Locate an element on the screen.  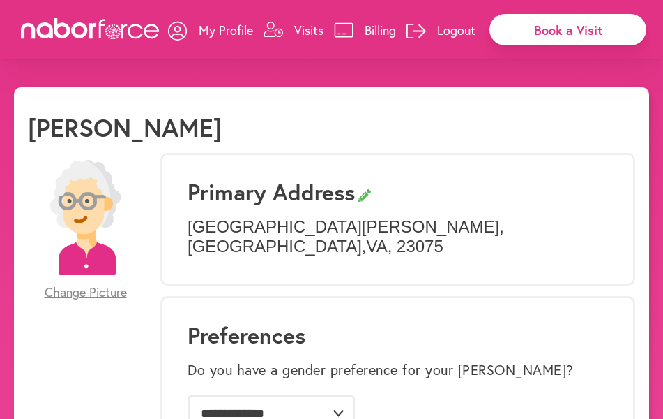
p: Billing is located at coordinates (380, 30).